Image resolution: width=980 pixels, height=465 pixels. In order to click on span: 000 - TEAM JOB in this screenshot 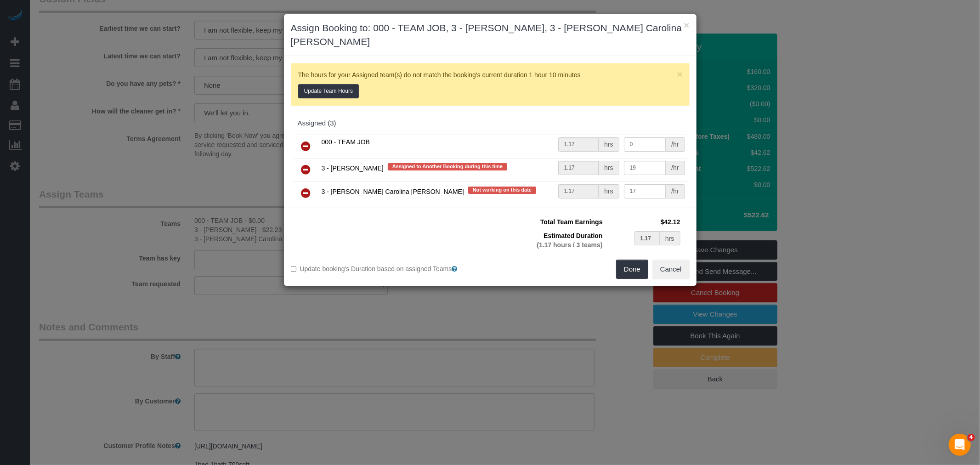, I will do `click(346, 142)`.